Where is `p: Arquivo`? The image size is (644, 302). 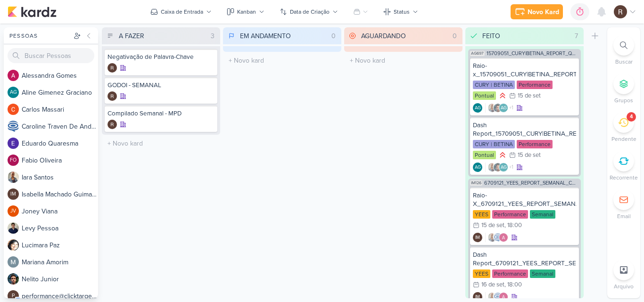 p: Arquivo is located at coordinates (624, 286).